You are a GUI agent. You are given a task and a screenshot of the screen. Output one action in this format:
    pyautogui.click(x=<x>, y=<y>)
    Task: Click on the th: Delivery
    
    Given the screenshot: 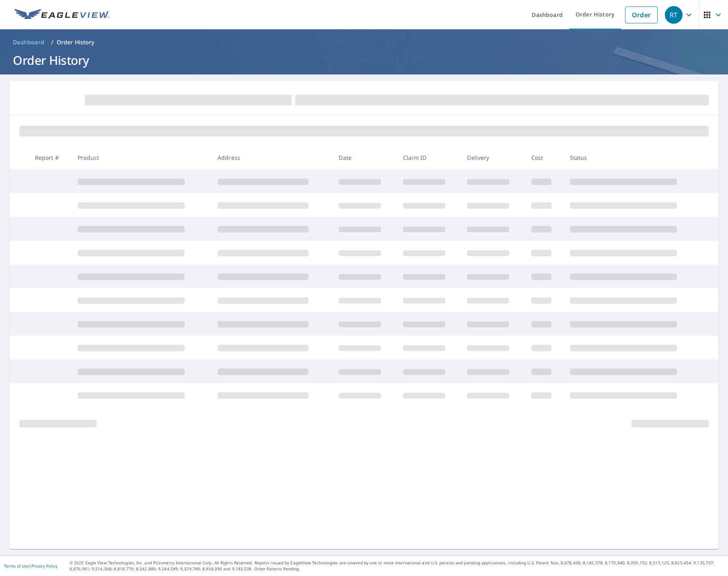 What is the action you would take?
    pyautogui.click(x=492, y=157)
    